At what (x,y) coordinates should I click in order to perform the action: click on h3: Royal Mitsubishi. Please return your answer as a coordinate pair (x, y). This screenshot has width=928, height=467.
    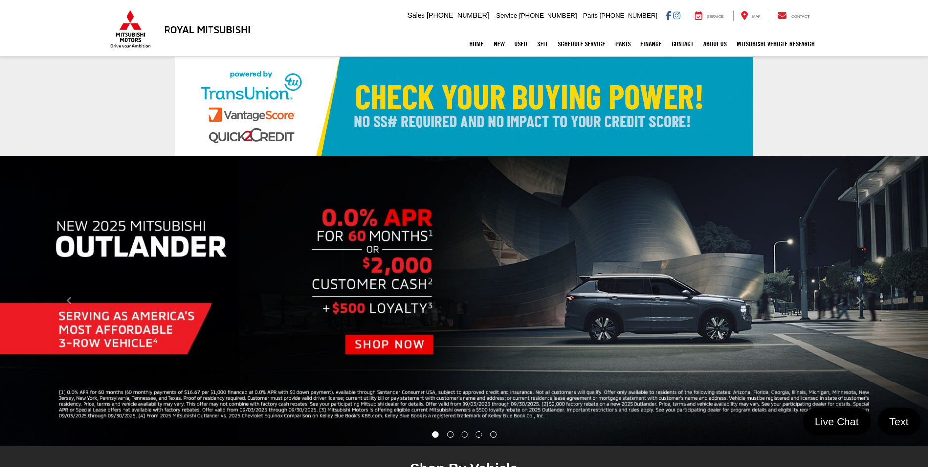
    Looking at the image, I should click on (207, 29).